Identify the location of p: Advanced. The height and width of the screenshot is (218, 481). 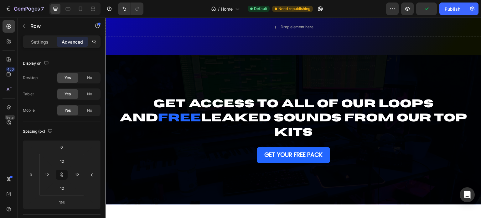
(72, 42).